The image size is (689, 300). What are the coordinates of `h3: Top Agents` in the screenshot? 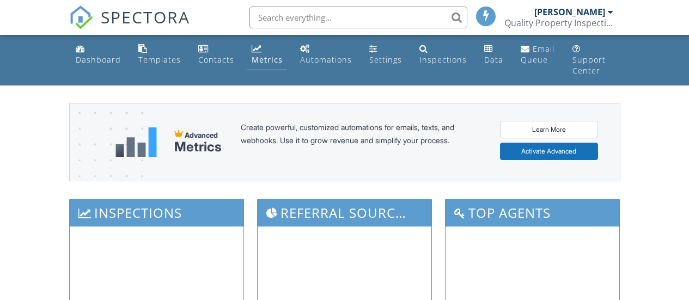 It's located at (532, 212).